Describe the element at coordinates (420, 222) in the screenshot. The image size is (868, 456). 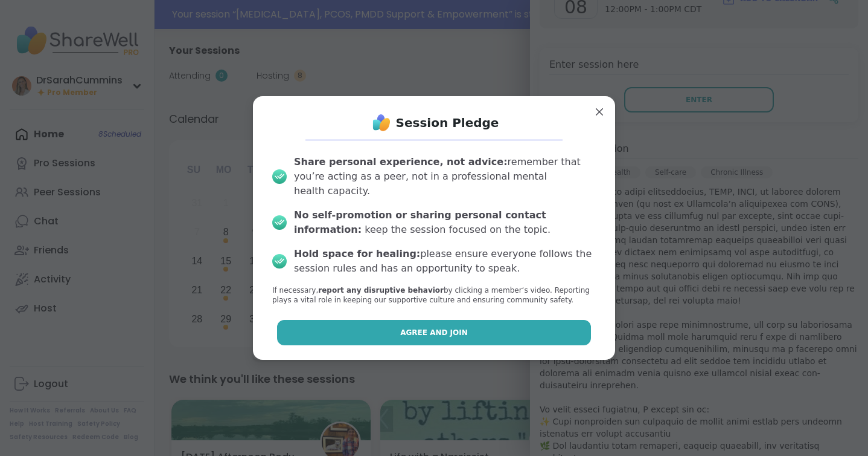
I see `b: No self-promotion or sharing personal contact information:` at that location.